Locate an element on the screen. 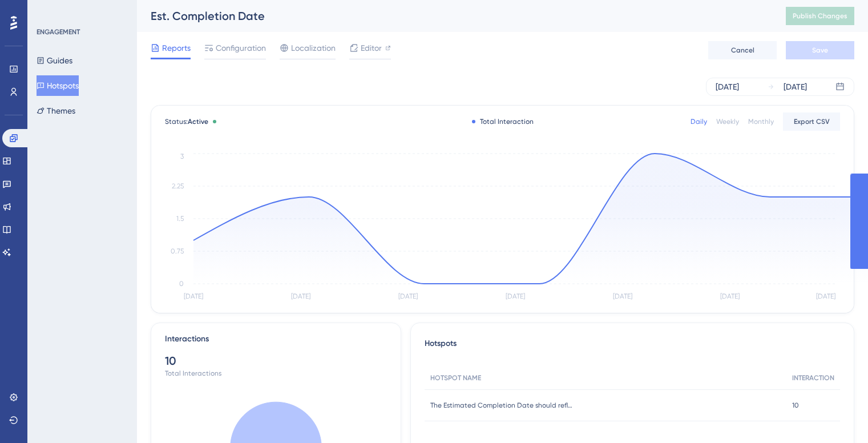  tspan: 3 is located at coordinates (182, 156).